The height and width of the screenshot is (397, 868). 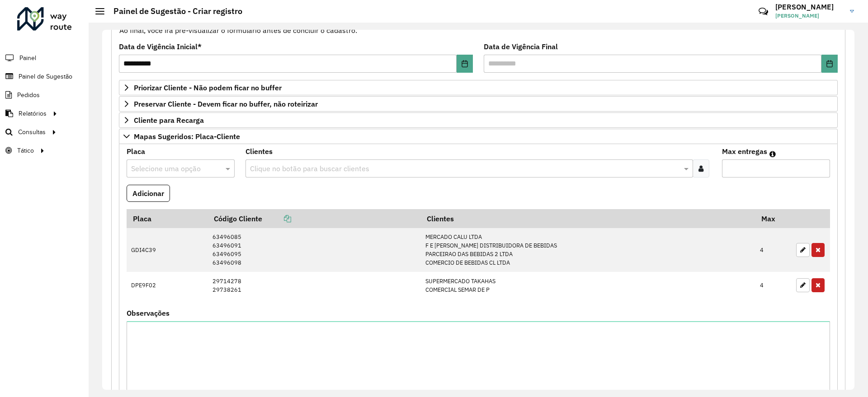 What do you see at coordinates (135, 151) in the screenshot?
I see `label: Placa` at bounding box center [135, 151].